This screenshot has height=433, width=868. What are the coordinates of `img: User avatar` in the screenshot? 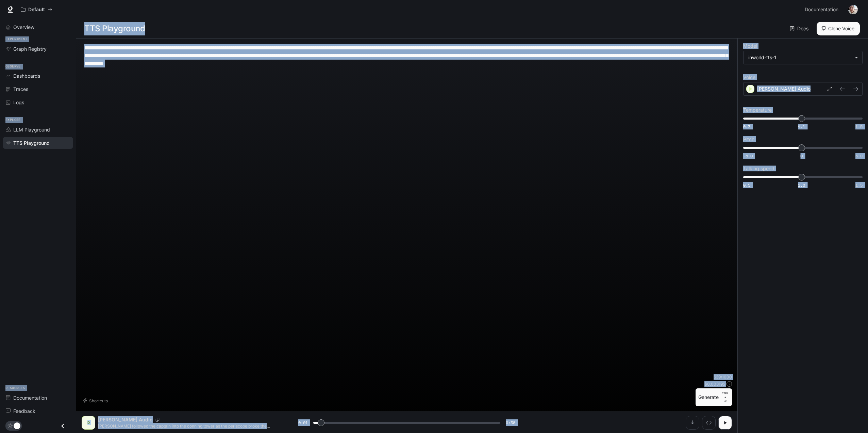 It's located at (854, 10).